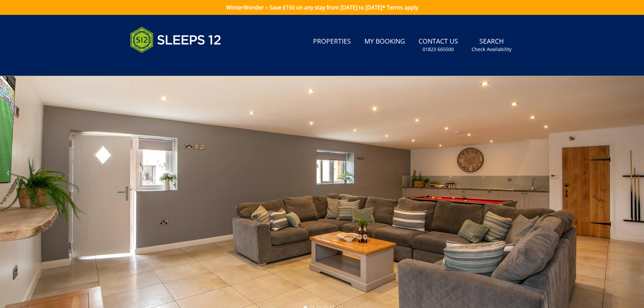  What do you see at coordinates (438, 45) in the screenshot?
I see `a: Contact Us01823 665500` at bounding box center [438, 45].